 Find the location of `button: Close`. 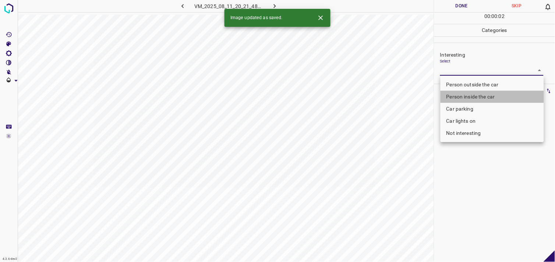

button: Close is located at coordinates (320, 18).